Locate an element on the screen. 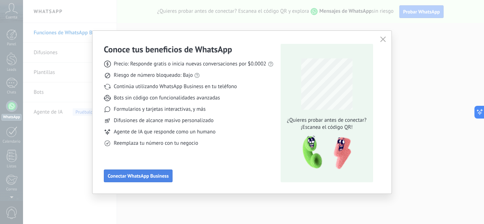 The height and width of the screenshot is (224, 484). span: Difusiones de alcance masivo personalizado is located at coordinates (164, 121).